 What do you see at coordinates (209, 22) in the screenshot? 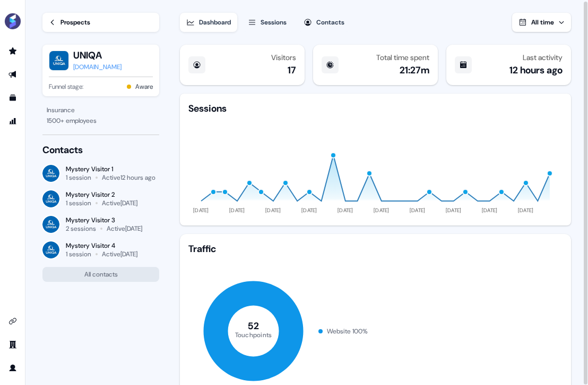
I see `button: Dashboard` at bounding box center [209, 22].